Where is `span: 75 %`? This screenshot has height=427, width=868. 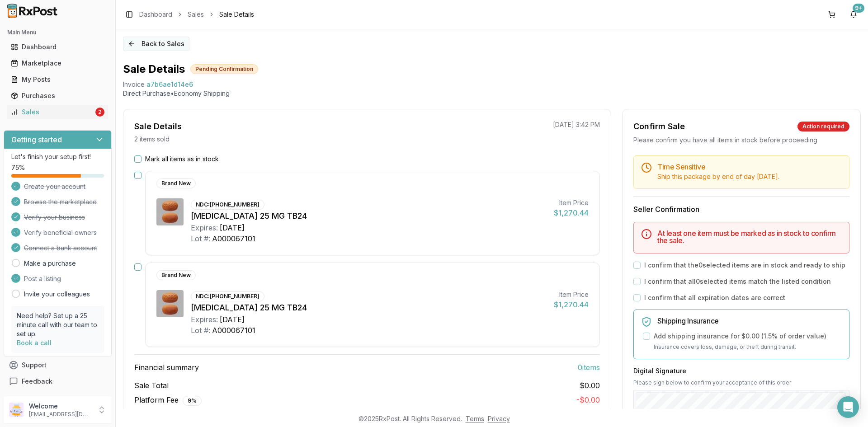 span: 75 % is located at coordinates (18, 168).